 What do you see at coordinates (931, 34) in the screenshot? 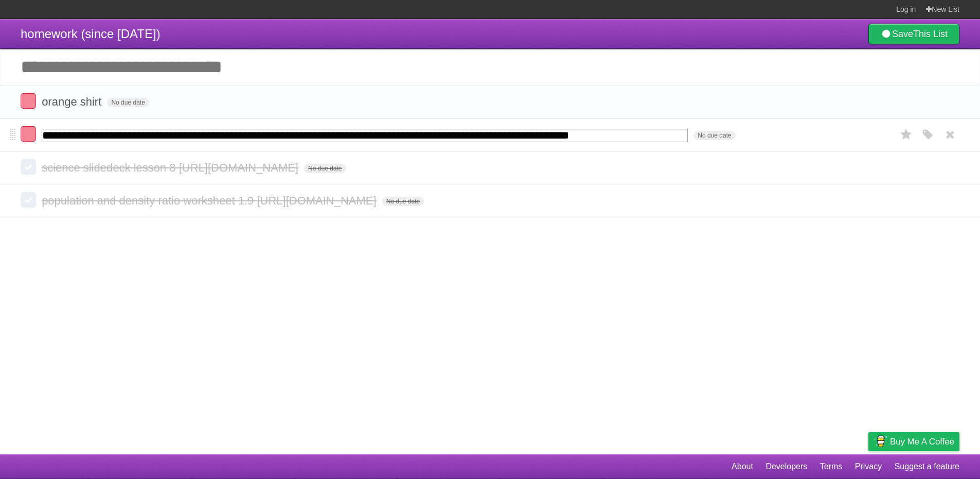
I see `b: This List` at bounding box center [931, 34].